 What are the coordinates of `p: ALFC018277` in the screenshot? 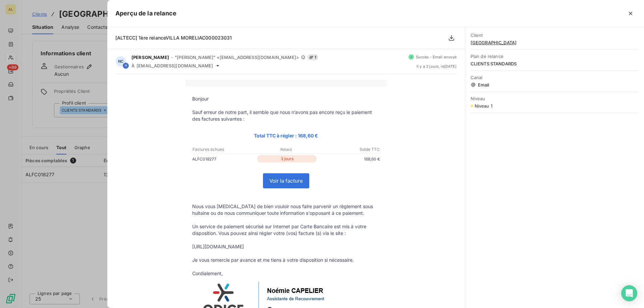 It's located at (224, 159).